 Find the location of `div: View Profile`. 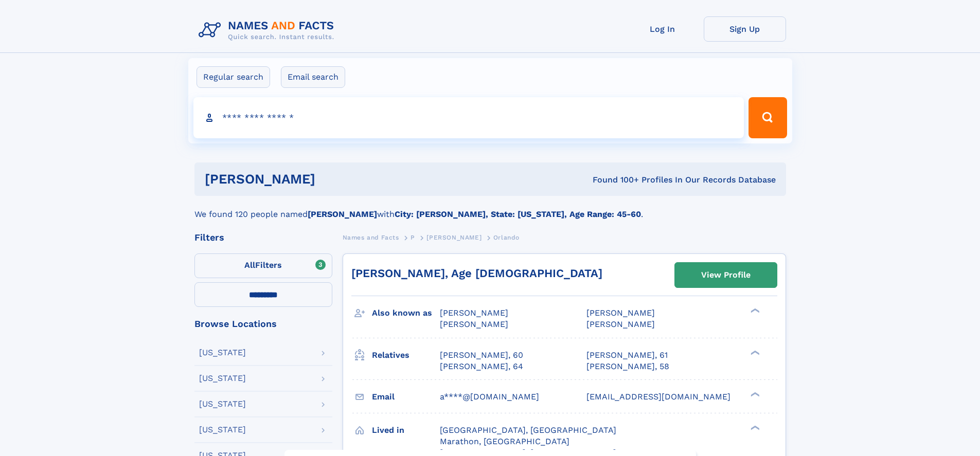

div: View Profile is located at coordinates (726, 275).